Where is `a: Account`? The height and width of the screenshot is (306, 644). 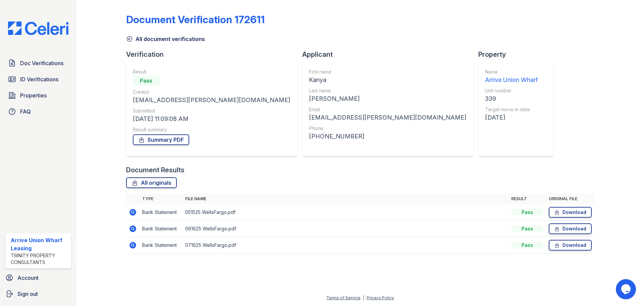
a: Account is located at coordinates (38, 278).